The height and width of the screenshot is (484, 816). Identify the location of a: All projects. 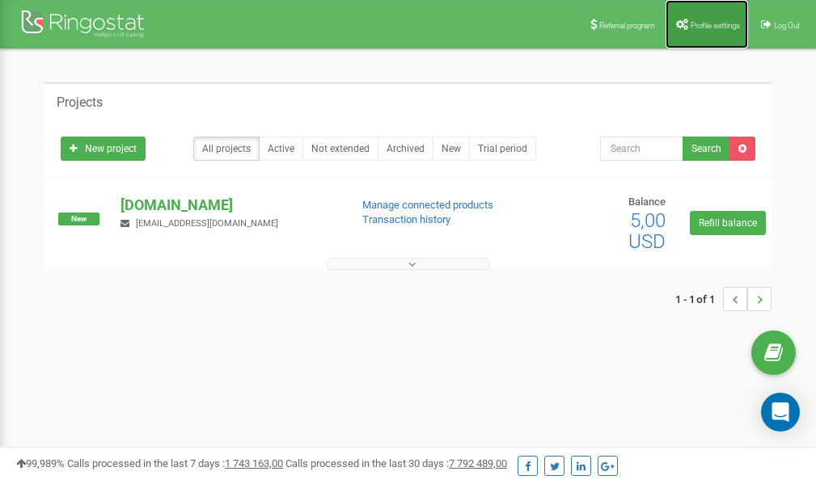
(226, 149).